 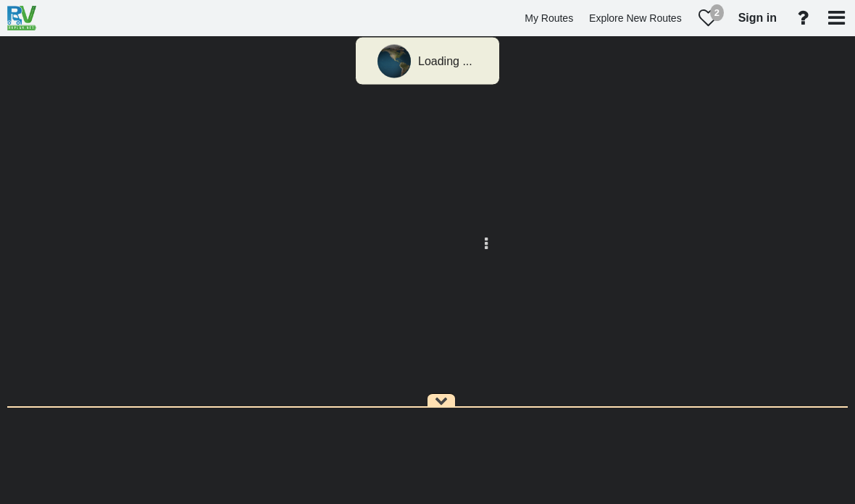 I want to click on a: Sign in, so click(x=757, y=18).